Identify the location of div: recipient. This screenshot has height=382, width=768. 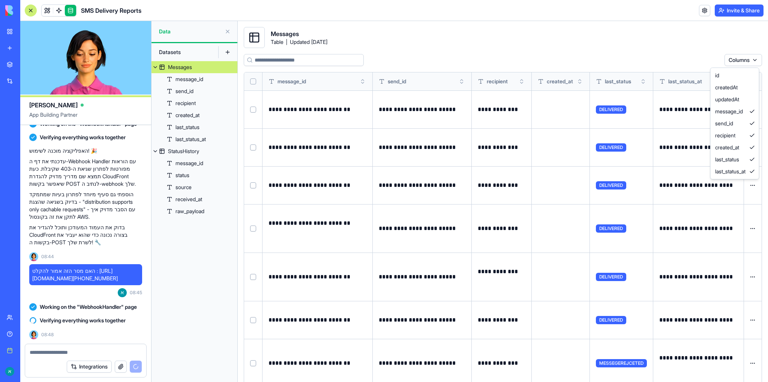
(734, 135).